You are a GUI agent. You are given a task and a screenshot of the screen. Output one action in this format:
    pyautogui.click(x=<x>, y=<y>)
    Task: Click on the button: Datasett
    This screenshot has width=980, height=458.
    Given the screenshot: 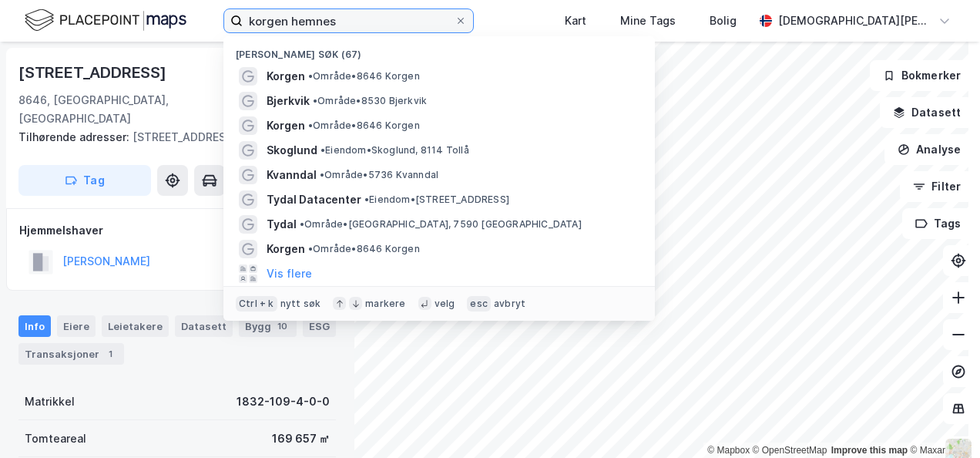 What is the action you would take?
    pyautogui.click(x=927, y=112)
    